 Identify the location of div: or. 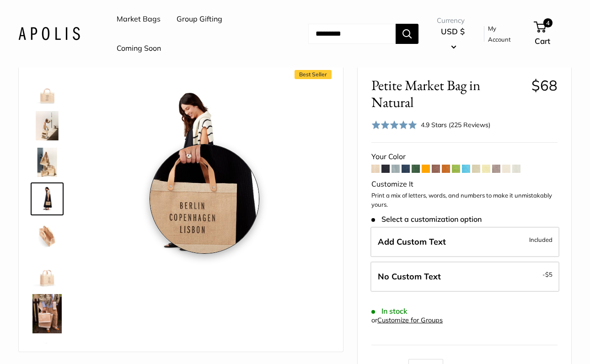
(407, 320).